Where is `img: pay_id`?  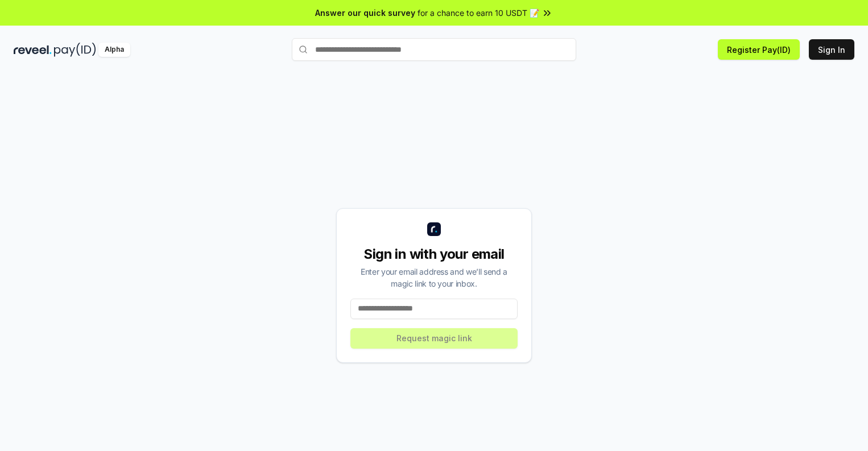 img: pay_id is located at coordinates (75, 49).